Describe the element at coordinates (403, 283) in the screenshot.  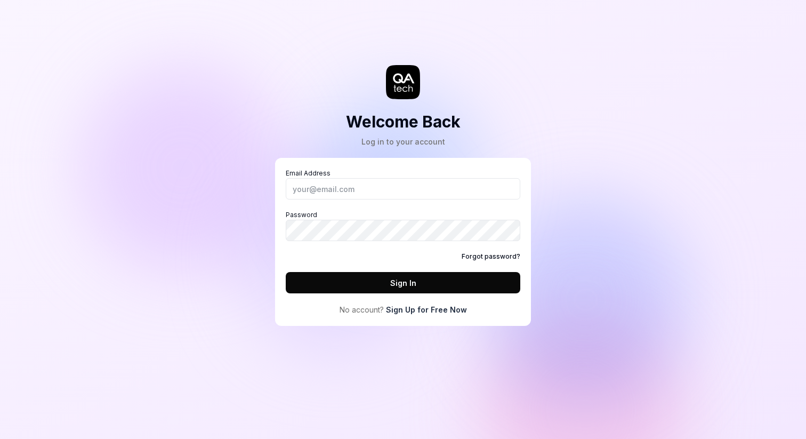
I see `button: Sign In` at that location.